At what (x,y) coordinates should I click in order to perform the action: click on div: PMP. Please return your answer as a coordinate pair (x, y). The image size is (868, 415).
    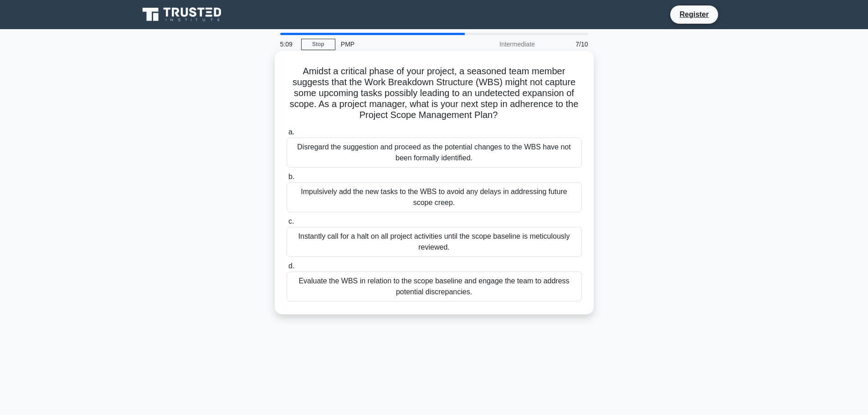
    Looking at the image, I should click on (398, 44).